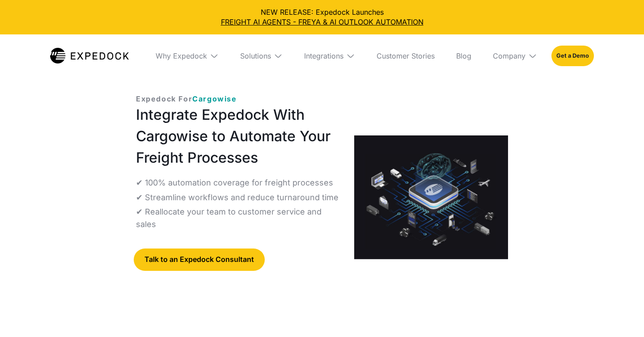  I want to click on a: FREIGHT AI AGENTS - FREYA & AI OUTLOOK AUTOMATION, so click(322, 22).